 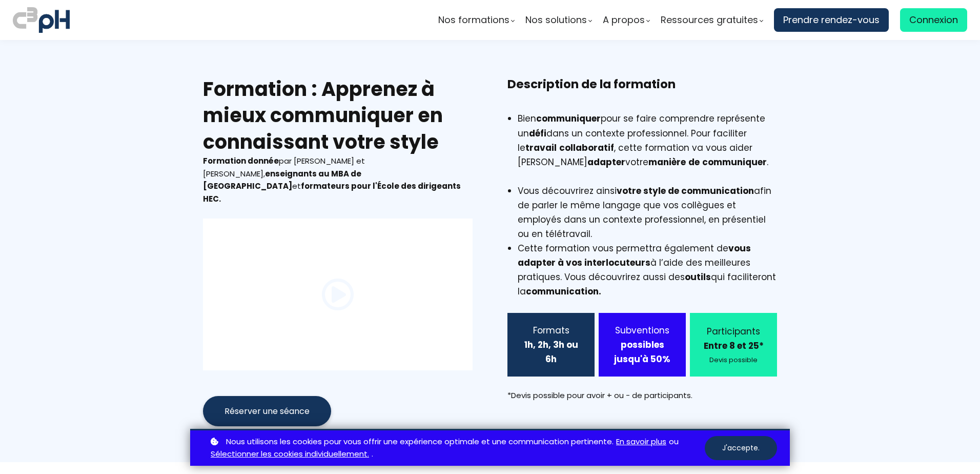 What do you see at coordinates (456, 448) in the screenshot?
I see `p: ou .` at bounding box center [456, 448].